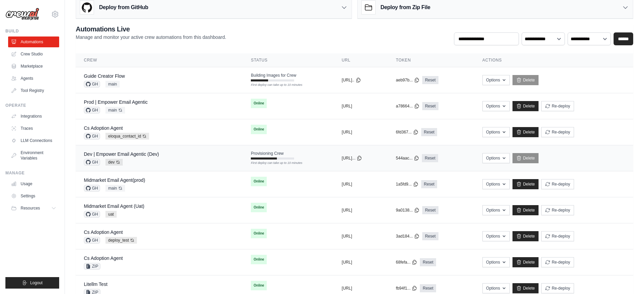 This screenshot has height=294, width=644. Describe the element at coordinates (407, 132) in the screenshot. I see `button: 6fd367...` at that location.